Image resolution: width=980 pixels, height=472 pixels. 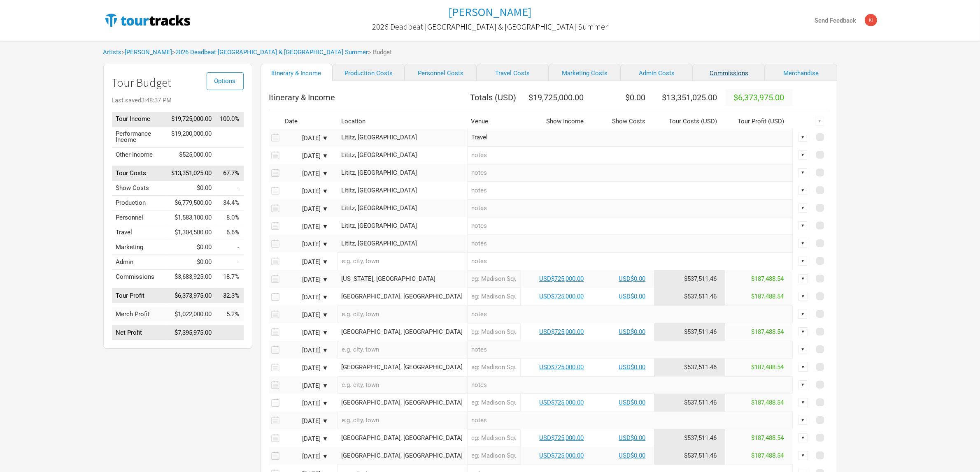 What do you see at coordinates (192, 277) in the screenshot?
I see `td: $3,683,925.00` at bounding box center [192, 277].